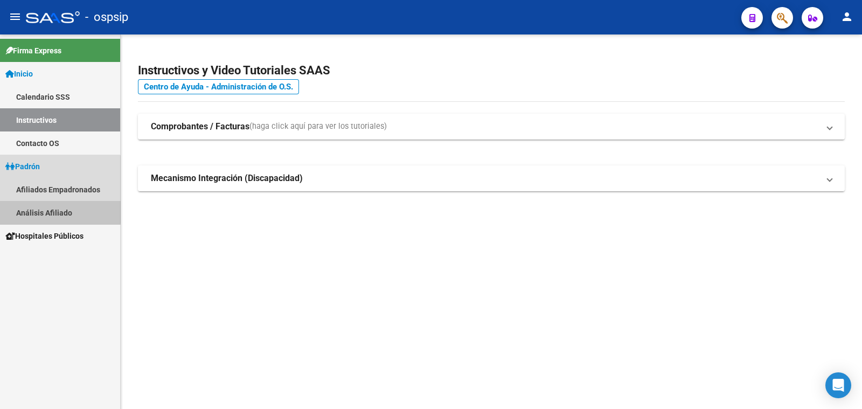  What do you see at coordinates (19, 74) in the screenshot?
I see `span: Inicio` at bounding box center [19, 74].